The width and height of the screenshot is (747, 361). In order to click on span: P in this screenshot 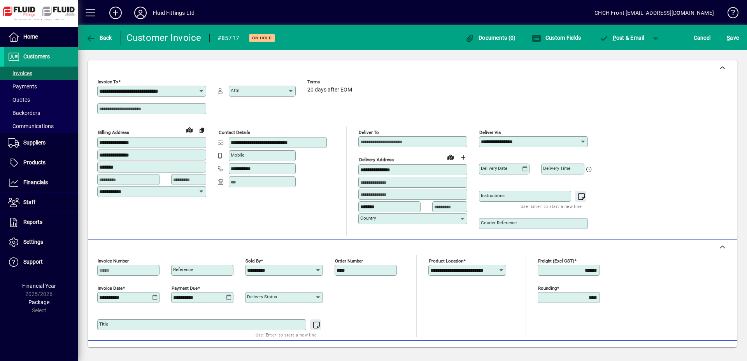, I will do `click(614, 38)`.